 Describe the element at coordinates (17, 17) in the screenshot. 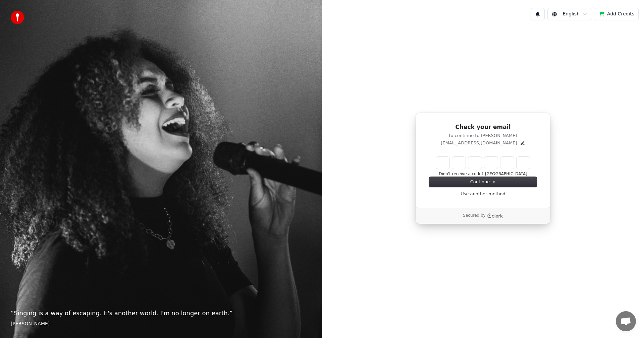

I see `img: youka` at that location.